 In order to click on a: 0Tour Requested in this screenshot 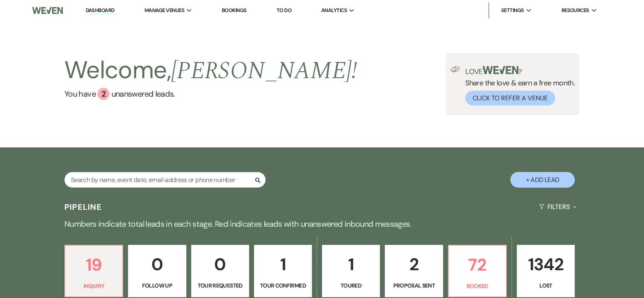, I will do `click(220, 271)`.